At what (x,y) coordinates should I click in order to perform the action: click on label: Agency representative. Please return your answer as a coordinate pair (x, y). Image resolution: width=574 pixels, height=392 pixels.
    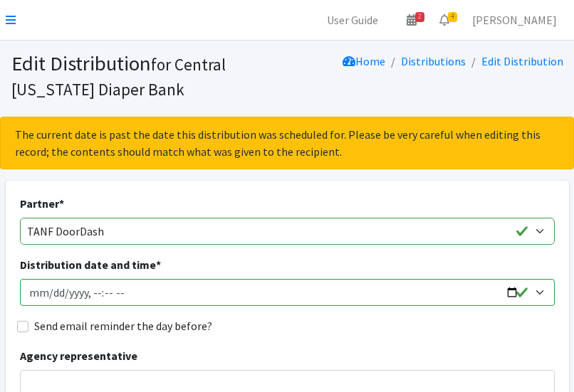
    Looking at the image, I should click on (78, 356).